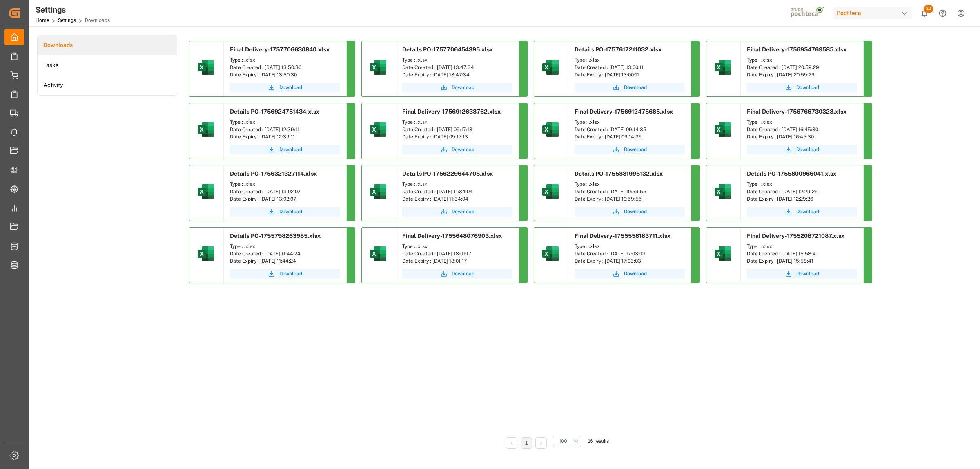  What do you see at coordinates (275, 111) in the screenshot?
I see `span: Details PO-1756924751434.xlsx` at bounding box center [275, 111].